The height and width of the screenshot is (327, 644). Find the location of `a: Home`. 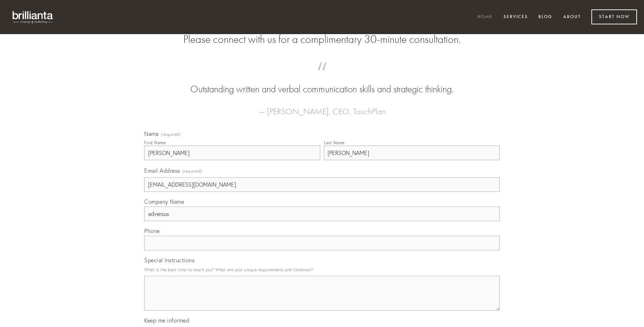

a: Home is located at coordinates (485, 17).